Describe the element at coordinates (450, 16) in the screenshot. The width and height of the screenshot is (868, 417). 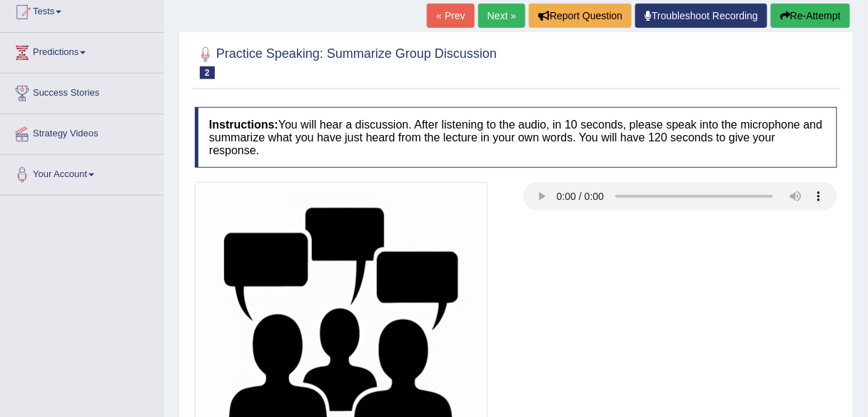
I see `a: « Prev` at that location.